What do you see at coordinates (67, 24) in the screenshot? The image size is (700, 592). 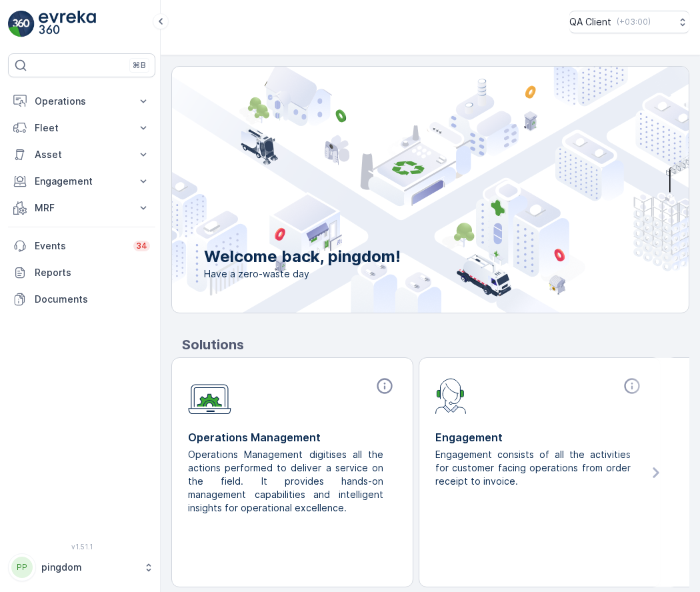 I see `img: logo_light-DOdMpM7g.png` at bounding box center [67, 24].